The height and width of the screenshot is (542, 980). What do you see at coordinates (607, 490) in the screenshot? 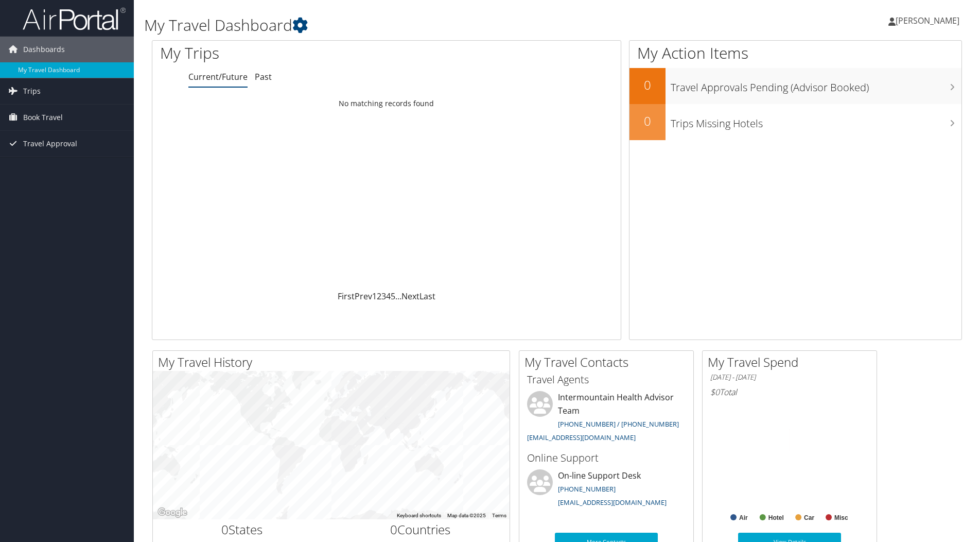
I see `li: On-line Support Desk` at bounding box center [607, 490].